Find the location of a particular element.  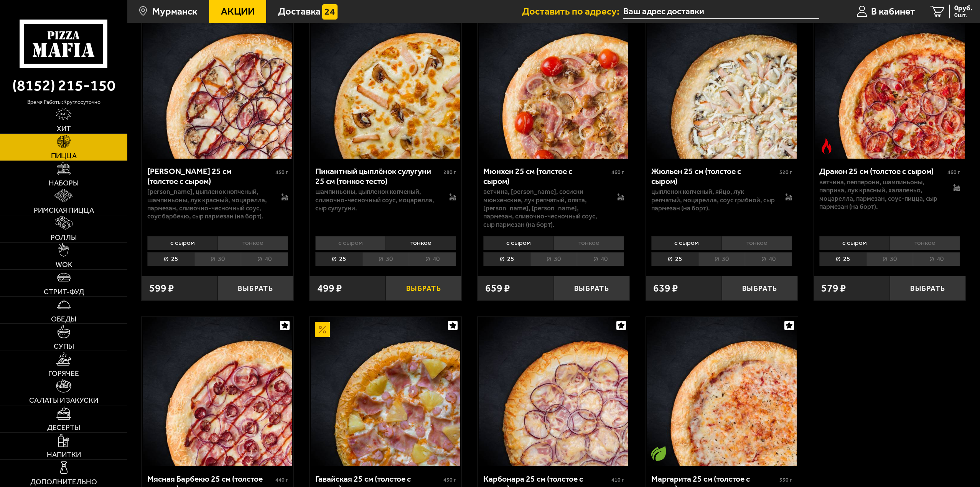

div: Жюльен 25 см (толстое с сыром) is located at coordinates (714, 176).